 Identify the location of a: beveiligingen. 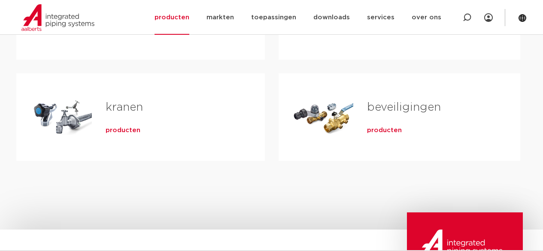
(404, 107).